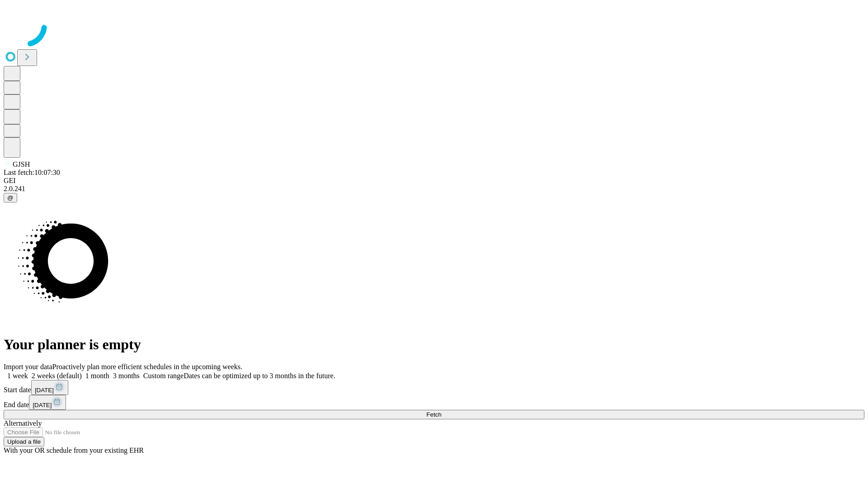  Describe the element at coordinates (434, 414) in the screenshot. I see `span: Fetch` at that location.